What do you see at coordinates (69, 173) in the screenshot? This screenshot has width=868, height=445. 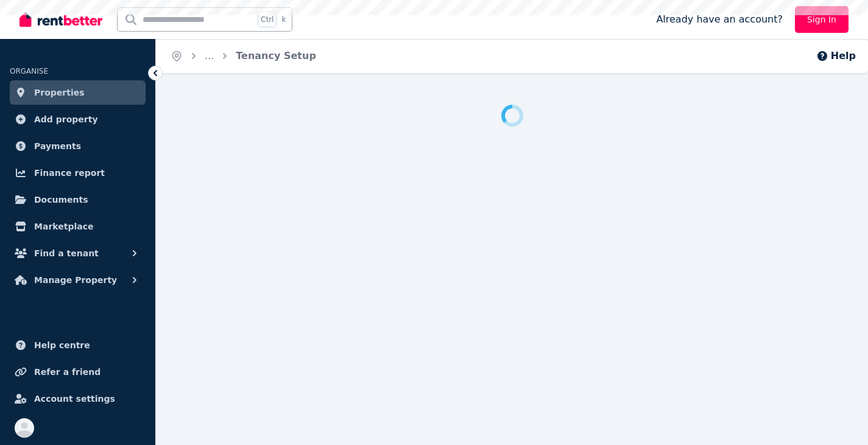 I see `span: Finance report` at bounding box center [69, 173].